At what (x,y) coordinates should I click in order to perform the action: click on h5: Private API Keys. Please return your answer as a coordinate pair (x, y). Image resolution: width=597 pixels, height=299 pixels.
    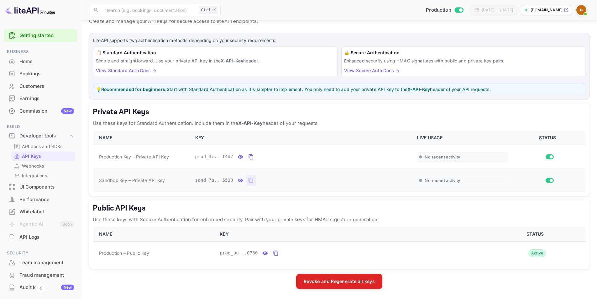
    Looking at the image, I should click on (339, 112).